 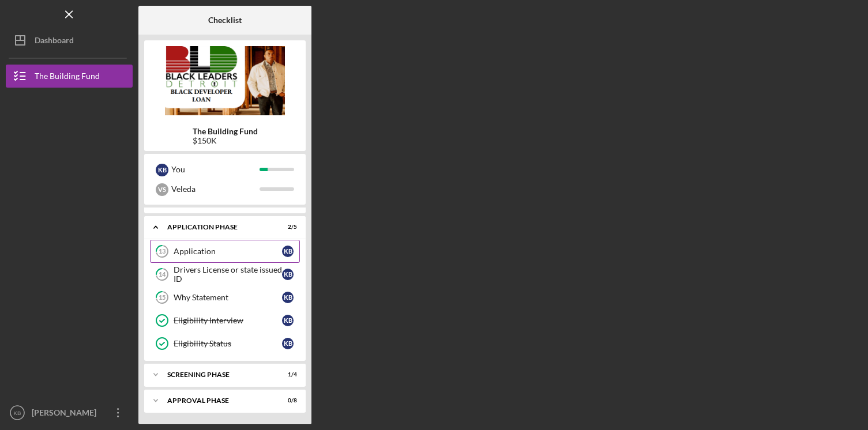 What do you see at coordinates (162, 252) in the screenshot?
I see `tspan: 13` at bounding box center [162, 252].